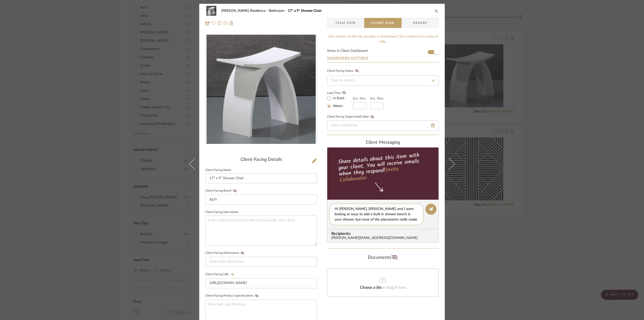 This screenshot has height=320, width=644. What do you see at coordinates (261, 160) in the screenshot?
I see `div: Client-Facing Details` at bounding box center [261, 160].